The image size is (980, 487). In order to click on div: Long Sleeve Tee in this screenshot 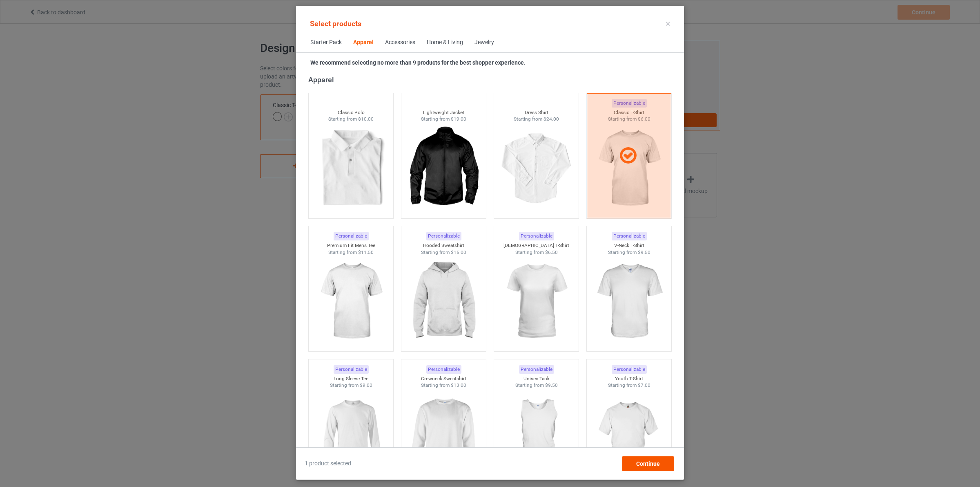, I will do `click(352, 379)`.